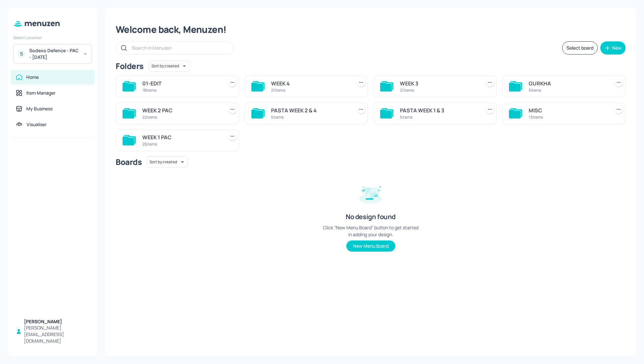  Describe the element at coordinates (310, 110) in the screenshot. I see `div: PASTA WEEK 2 & 4` at that location.